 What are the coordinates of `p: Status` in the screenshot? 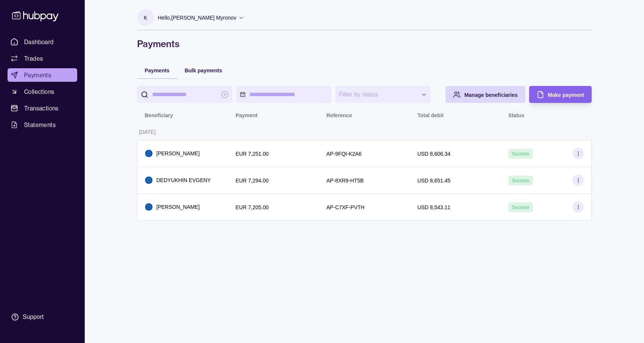 It's located at (516, 116).